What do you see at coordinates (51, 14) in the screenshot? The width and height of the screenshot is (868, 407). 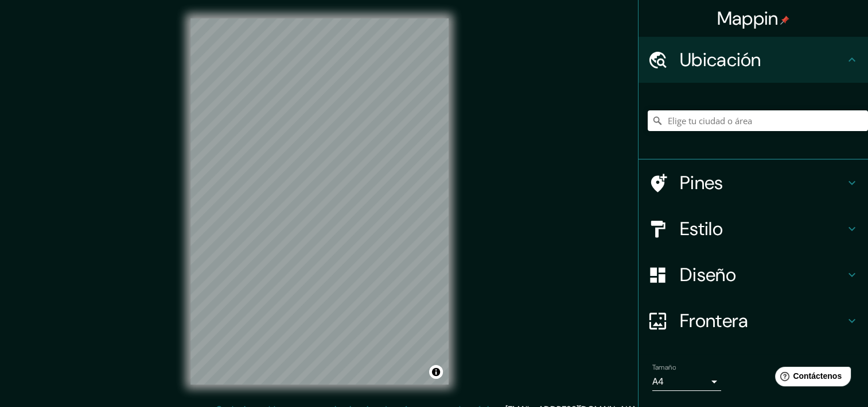 I see `span: Contáctenos` at bounding box center [51, 14].